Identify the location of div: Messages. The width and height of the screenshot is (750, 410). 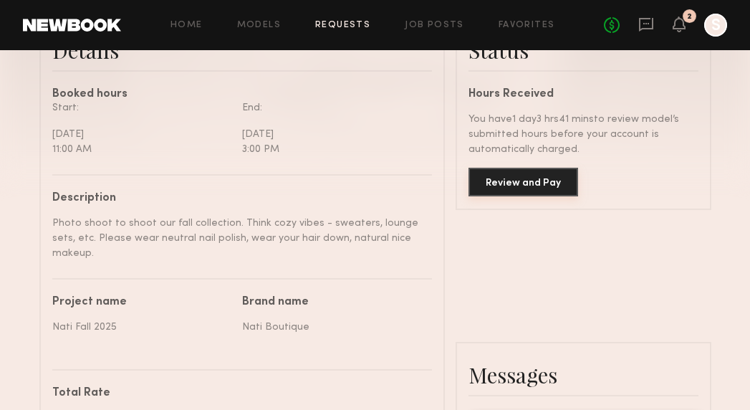
(583, 375).